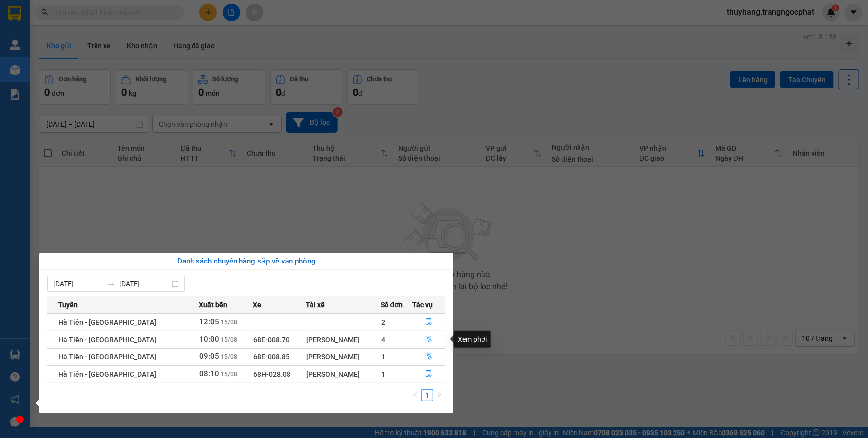 This screenshot has width=868, height=438. I want to click on li: Next Page, so click(439, 395).